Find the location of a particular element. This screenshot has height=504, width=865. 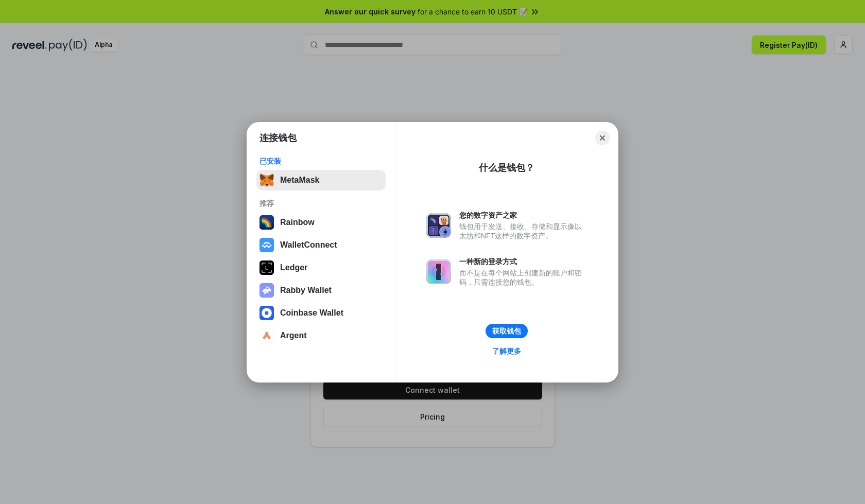

div: MetaMask is located at coordinates (300, 180).